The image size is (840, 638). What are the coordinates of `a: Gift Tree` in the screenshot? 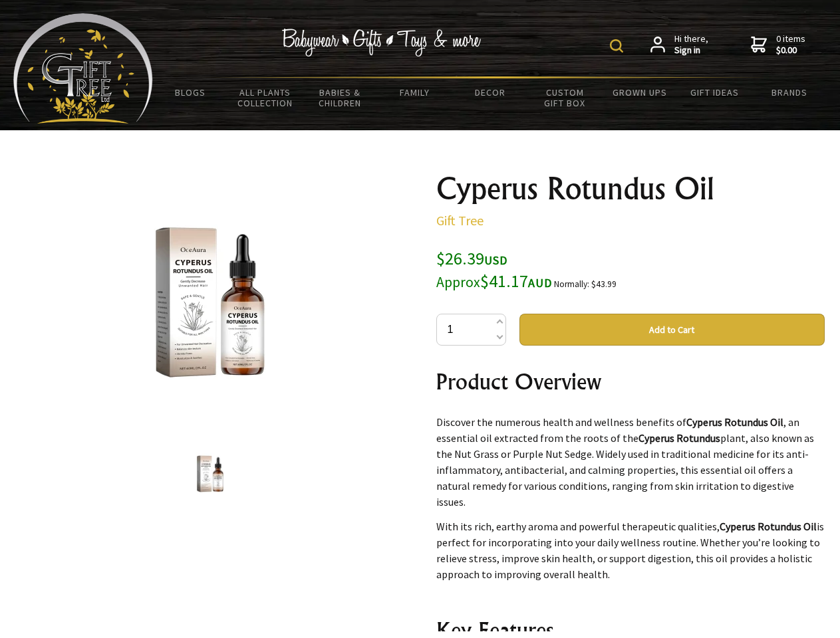 It's located at (459, 220).